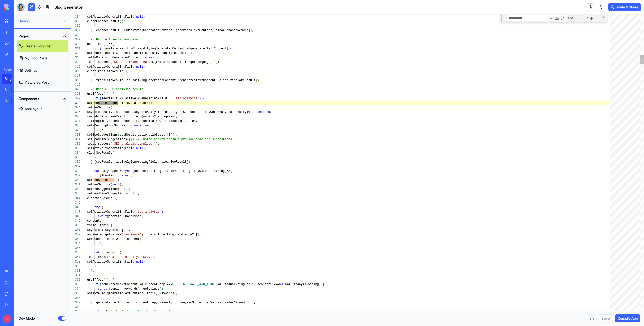 This screenshot has width=644, height=326. I want to click on span: try, so click(97, 207).